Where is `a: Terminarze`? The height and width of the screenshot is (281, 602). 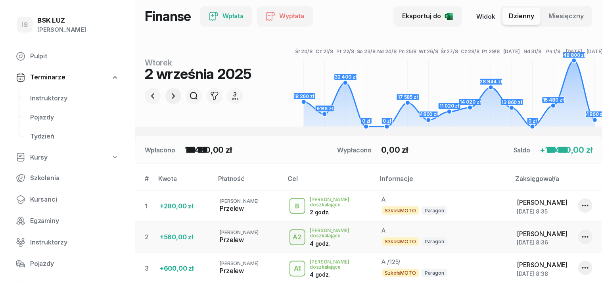 a: Terminarze is located at coordinates (67, 77).